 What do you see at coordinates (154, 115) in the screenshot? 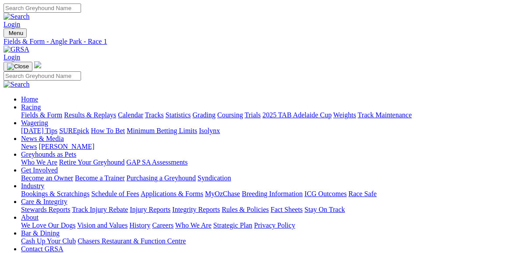
I see `a: Tracks` at bounding box center [154, 115].